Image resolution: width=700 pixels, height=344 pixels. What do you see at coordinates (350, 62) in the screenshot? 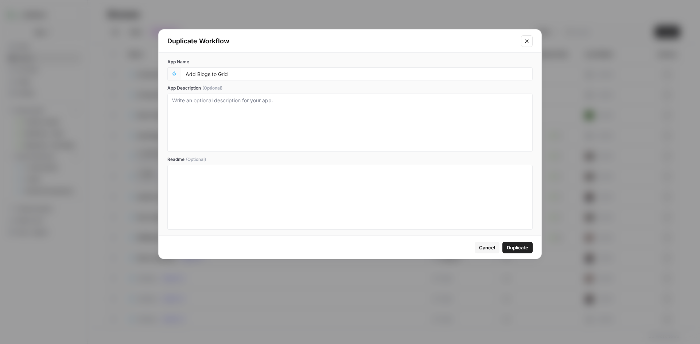
I see `label: App Name` at bounding box center [350, 62].